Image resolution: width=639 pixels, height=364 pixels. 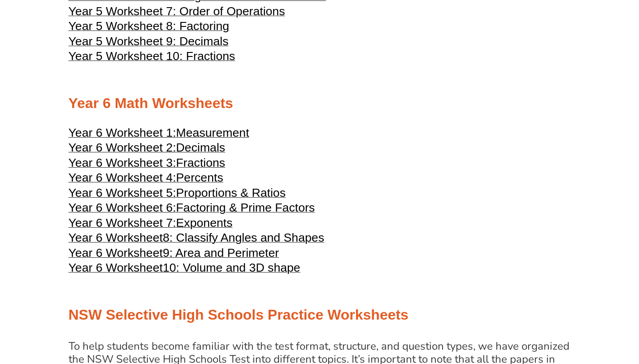 I want to click on a: Year 5 Worksheet 9: Decimals, so click(x=148, y=43).